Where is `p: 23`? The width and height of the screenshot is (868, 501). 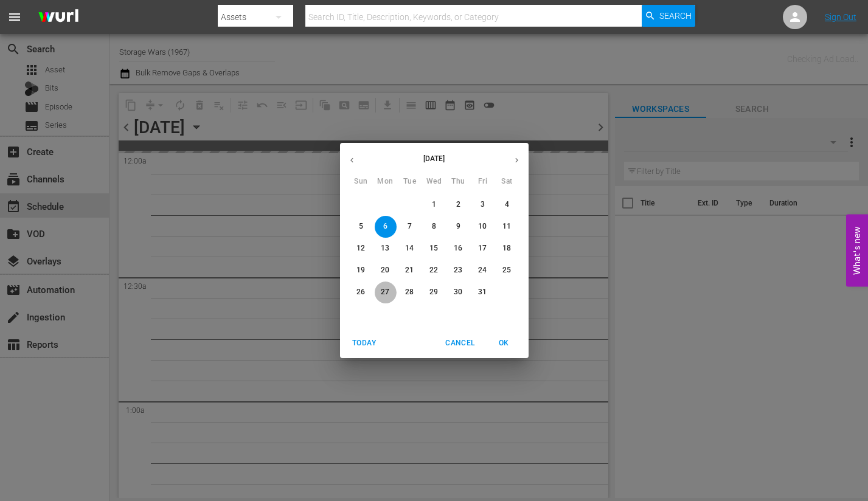
p: 23 is located at coordinates (458, 270).